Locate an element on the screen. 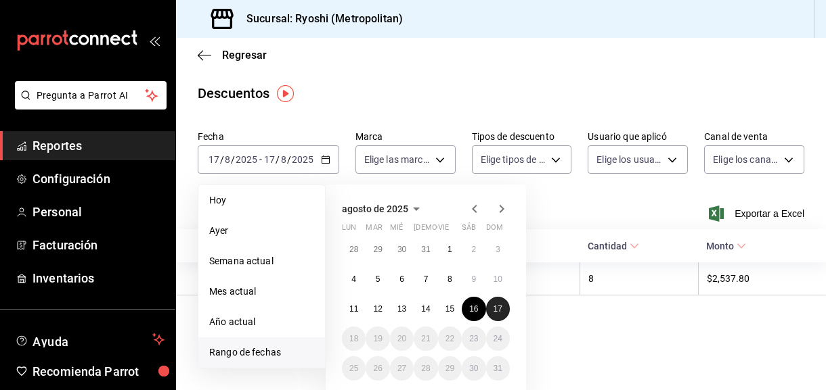 Image resolution: width=826 pixels, height=390 pixels. abbr: 21 de agosto de 2025 is located at coordinates (425, 339).